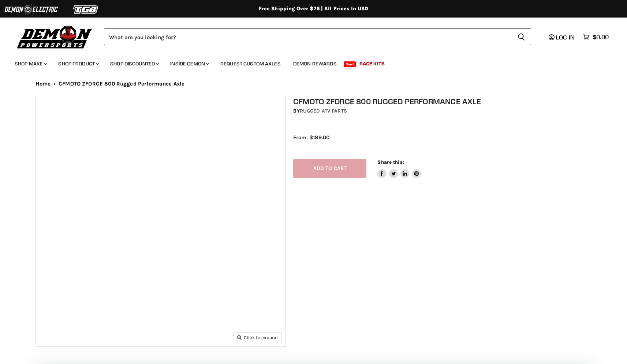  What do you see at coordinates (317, 37) in the screenshot?
I see `form: Product` at bounding box center [317, 37].